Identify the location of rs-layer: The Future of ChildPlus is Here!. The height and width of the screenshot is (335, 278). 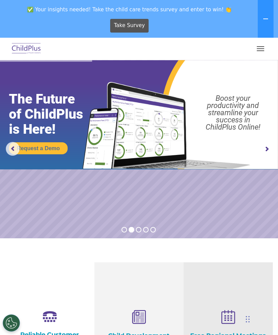
(53, 114).